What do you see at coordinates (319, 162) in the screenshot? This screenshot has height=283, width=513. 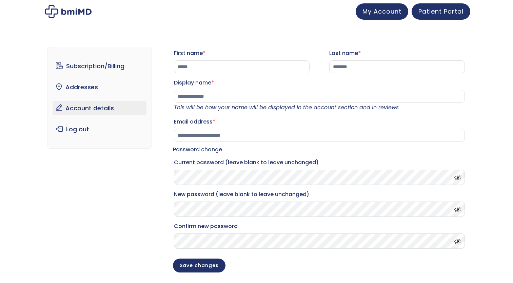 I see `label: Current password (leave blank to leave unchanged)` at bounding box center [319, 162].